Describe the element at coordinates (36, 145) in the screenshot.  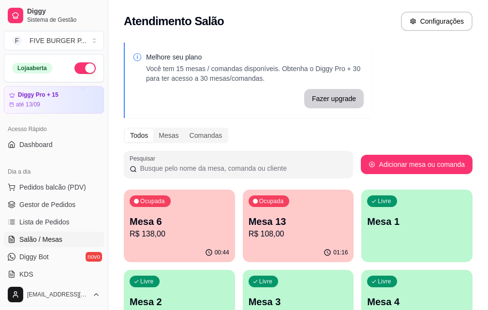
I see `span: Dashboard` at that location.